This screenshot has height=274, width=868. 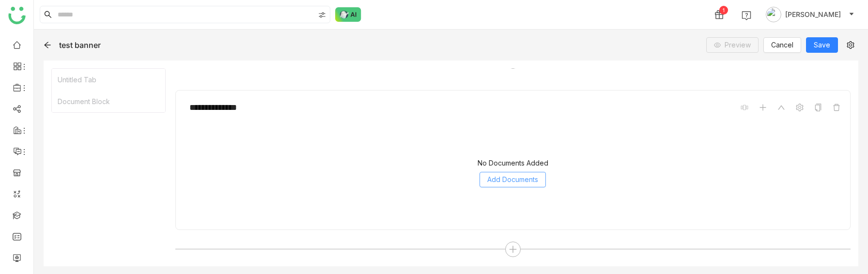 What do you see at coordinates (782, 45) in the screenshot?
I see `span: Cancel` at bounding box center [782, 45].